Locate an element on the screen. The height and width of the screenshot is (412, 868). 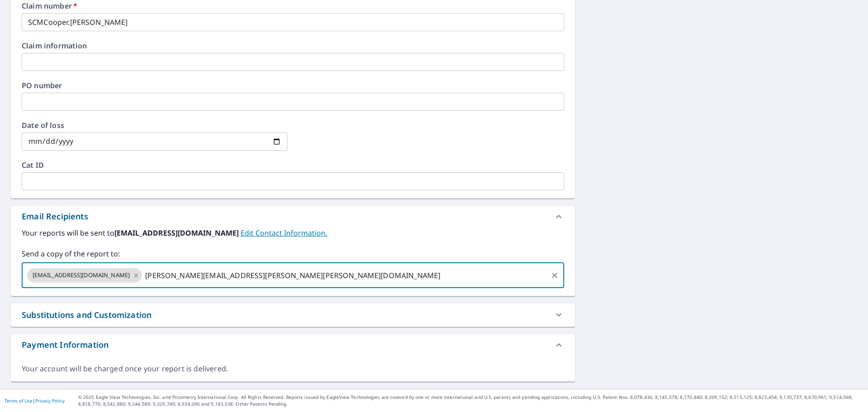
label: Date of loss is located at coordinates (155, 125).